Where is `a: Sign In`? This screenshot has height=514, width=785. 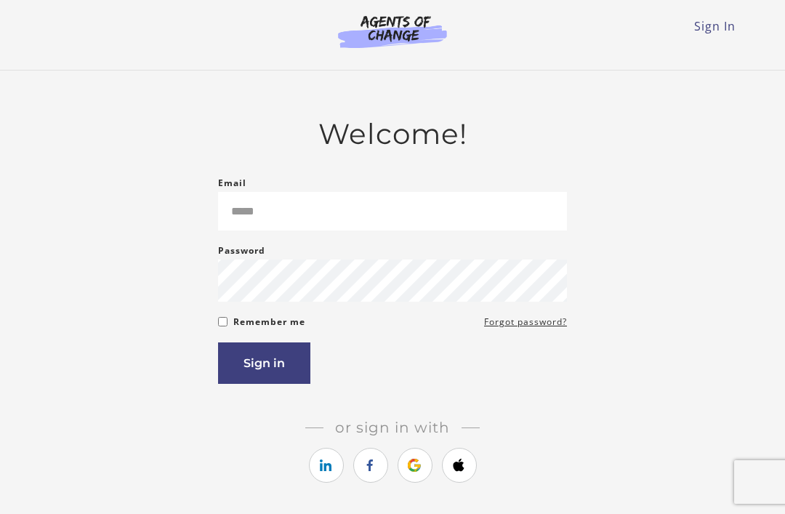
a: Sign In is located at coordinates (715, 26).